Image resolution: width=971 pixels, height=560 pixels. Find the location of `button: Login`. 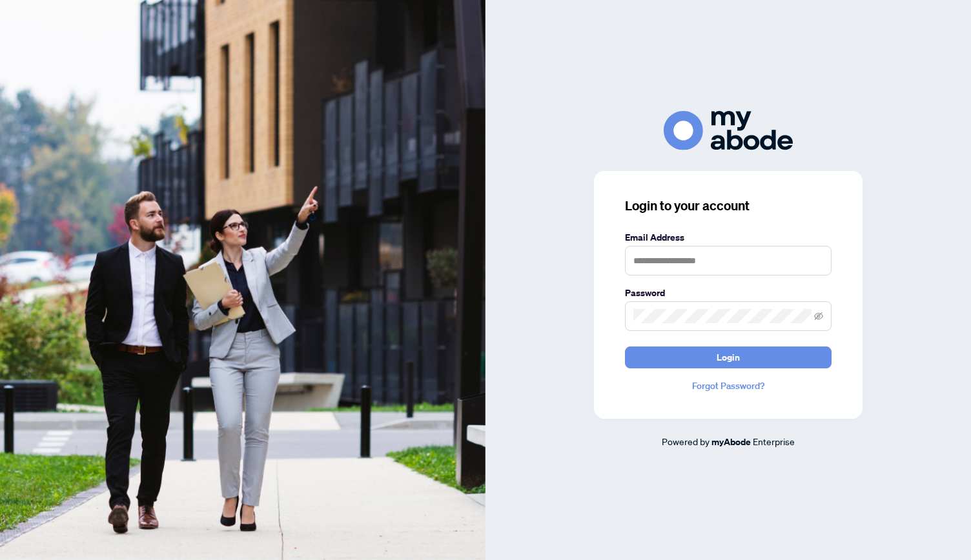

button: Login is located at coordinates (728, 358).